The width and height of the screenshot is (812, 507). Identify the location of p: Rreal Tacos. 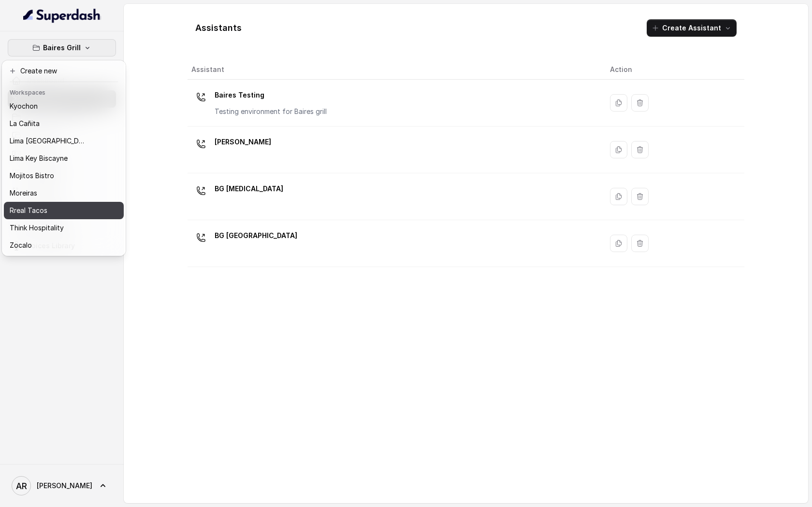
(29, 210).